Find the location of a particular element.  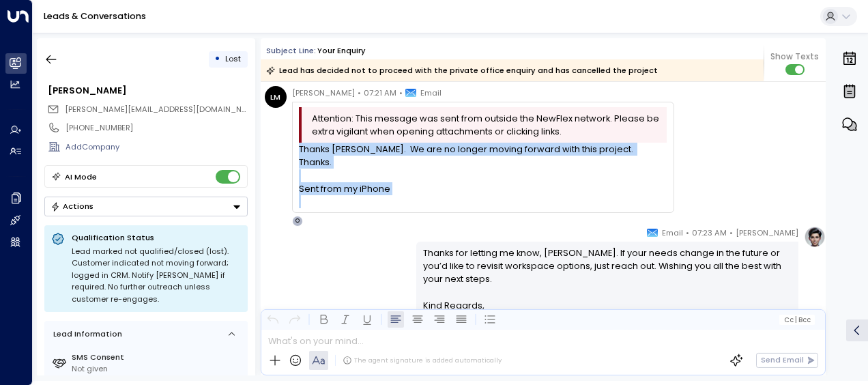

img: profile-logo.png is located at coordinates (815, 237).